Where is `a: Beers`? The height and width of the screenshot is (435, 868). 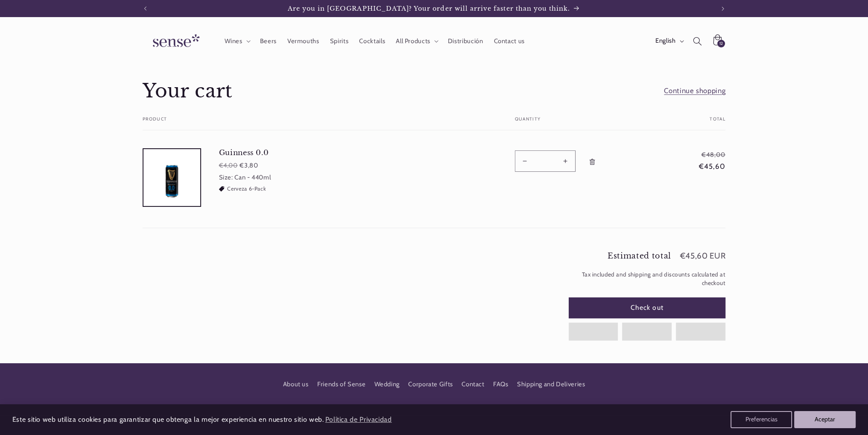 a: Beers is located at coordinates (268, 41).